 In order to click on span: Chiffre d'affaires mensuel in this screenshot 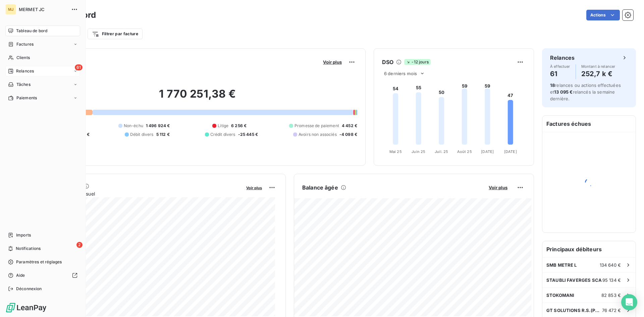, I will do `click(140, 194)`.